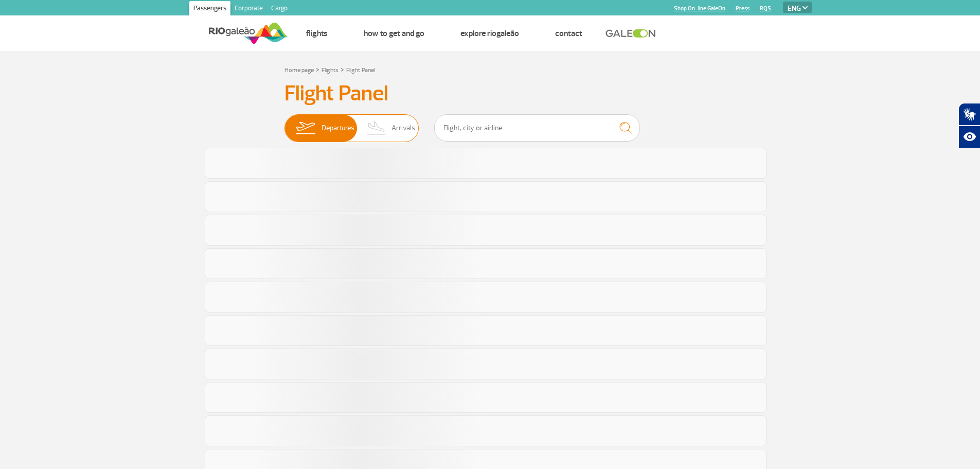 The image size is (980, 469). Describe the element at coordinates (569, 33) in the screenshot. I see `a: Contact` at that location.